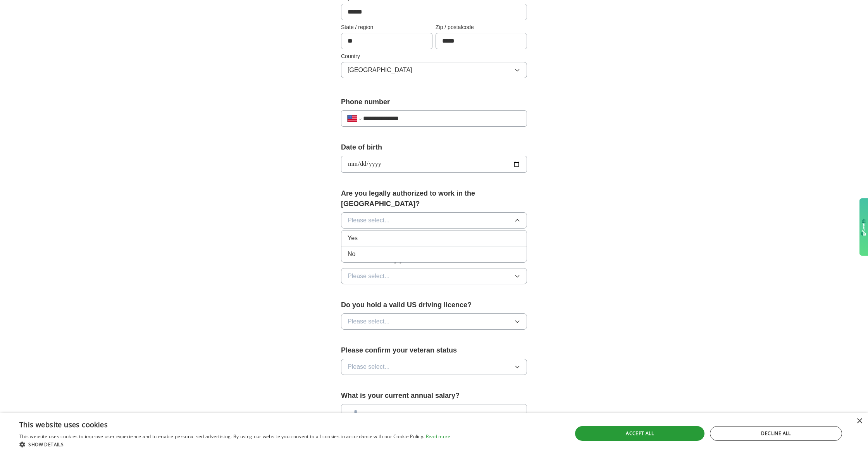  What do you see at coordinates (225, 424) in the screenshot?
I see `div: This website uses cookies` at bounding box center [225, 424].